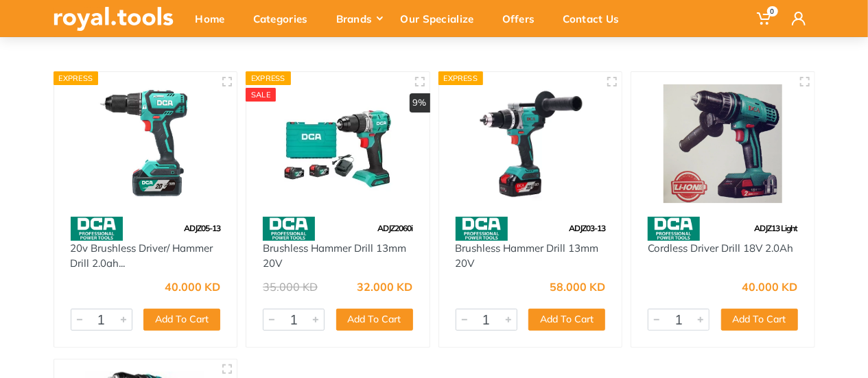  I want to click on div: 9%, so click(420, 103).